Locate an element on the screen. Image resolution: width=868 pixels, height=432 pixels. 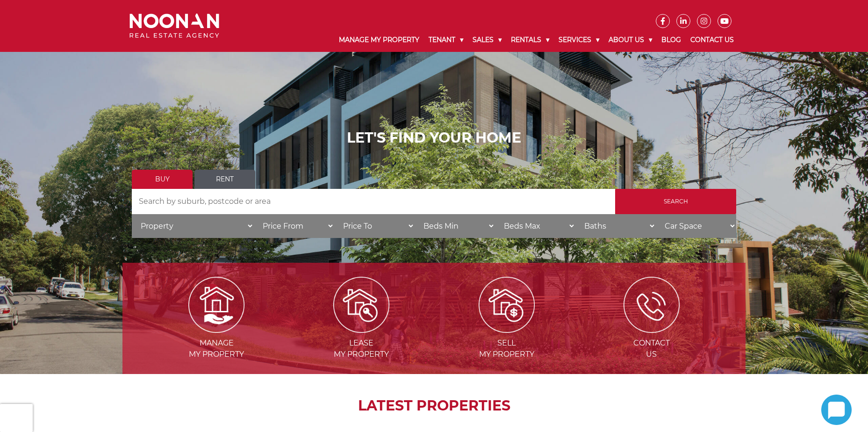
a: Sell my property Sellmy Property is located at coordinates (507, 329).